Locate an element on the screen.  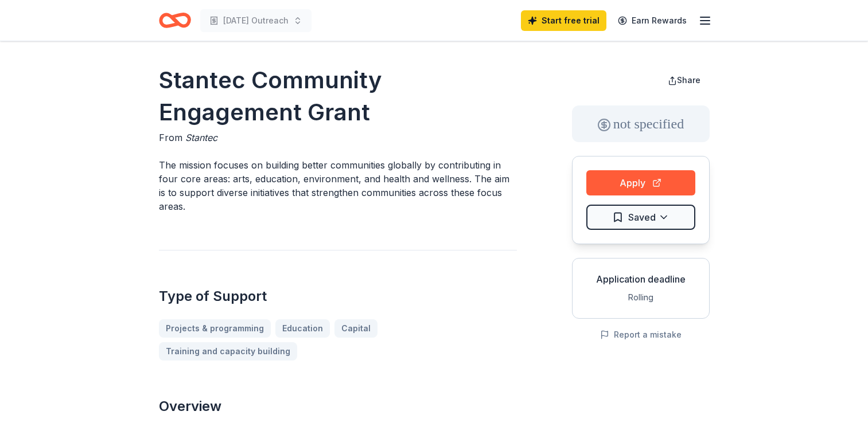
a: Education is located at coordinates (302, 329).